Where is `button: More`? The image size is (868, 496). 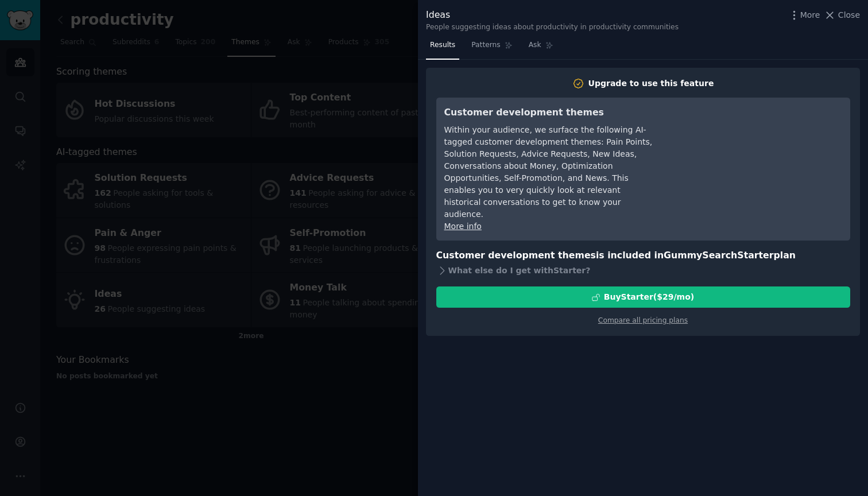 button: More is located at coordinates (804, 15).